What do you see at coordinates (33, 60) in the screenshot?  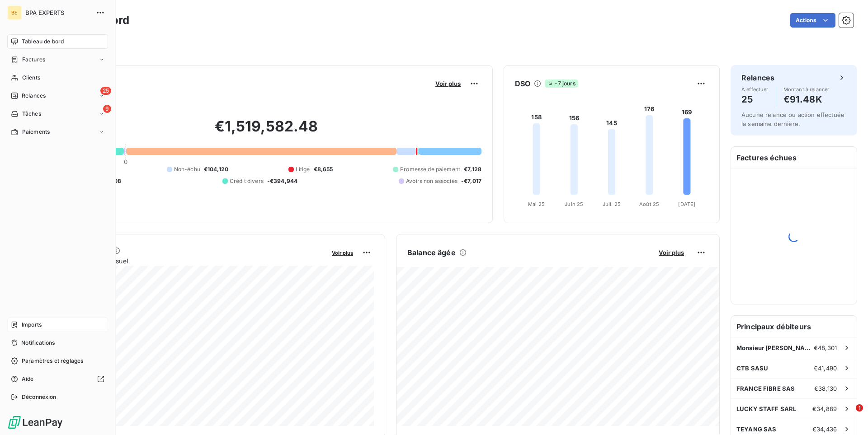 I see `span: Factures` at bounding box center [33, 60].